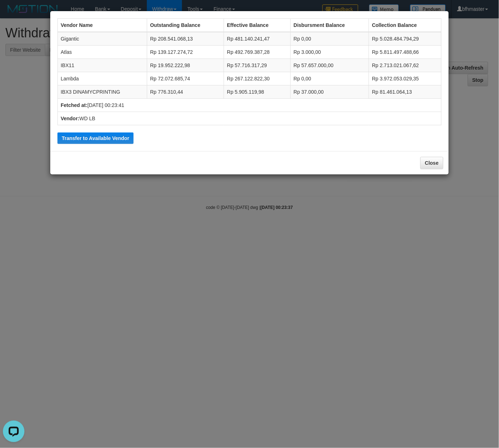 The width and height of the screenshot is (499, 448). I want to click on th: Vendor Name, so click(102, 26).